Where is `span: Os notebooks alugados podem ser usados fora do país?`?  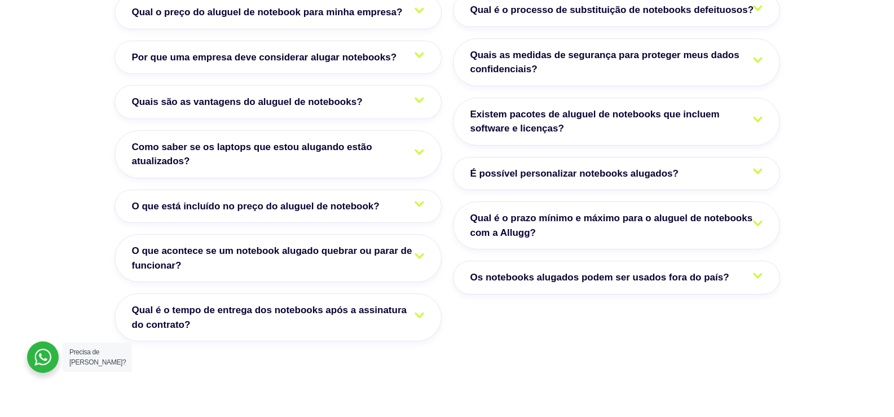 span: Os notebooks alugados podem ser usados fora do país? is located at coordinates (602, 277).